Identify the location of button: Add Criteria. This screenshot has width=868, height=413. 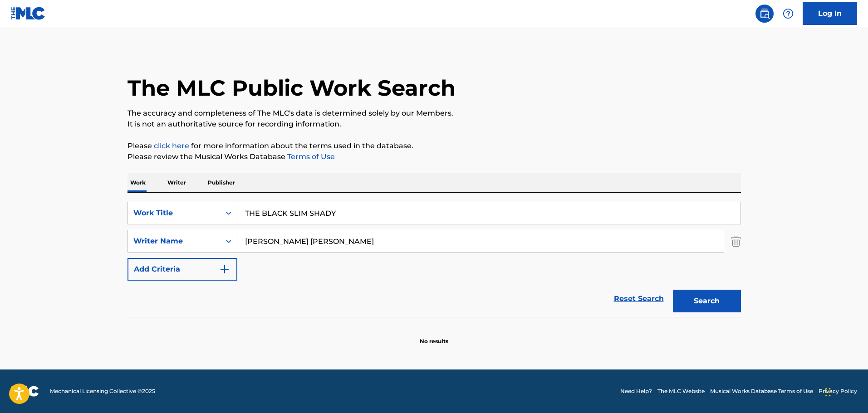
(183, 269).